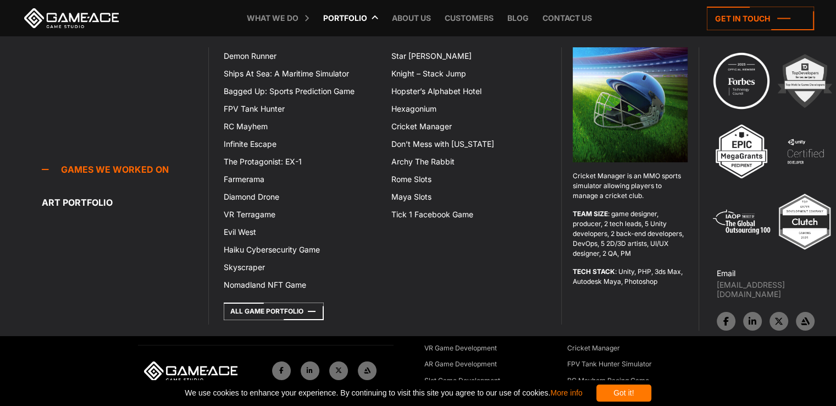 The width and height of the screenshot is (836, 406). What do you see at coordinates (805, 81) in the screenshot?
I see `img: 2` at bounding box center [805, 81].